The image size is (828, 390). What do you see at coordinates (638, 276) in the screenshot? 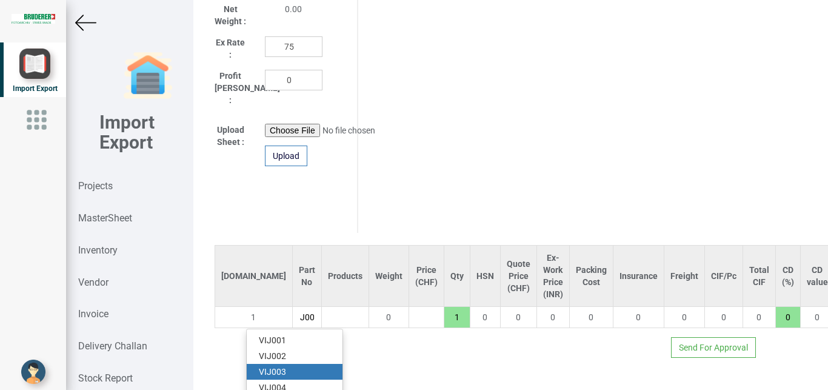
I see `th: Insurance` at bounding box center [638, 276].